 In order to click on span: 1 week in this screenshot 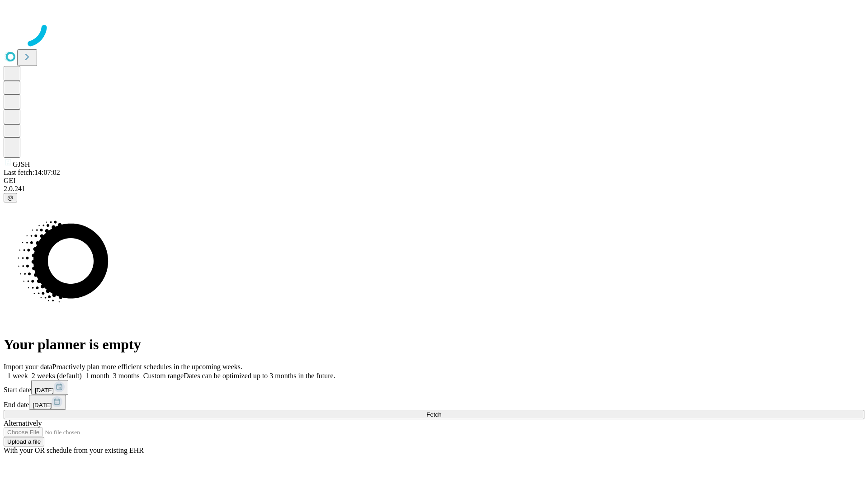, I will do `click(18, 375)`.